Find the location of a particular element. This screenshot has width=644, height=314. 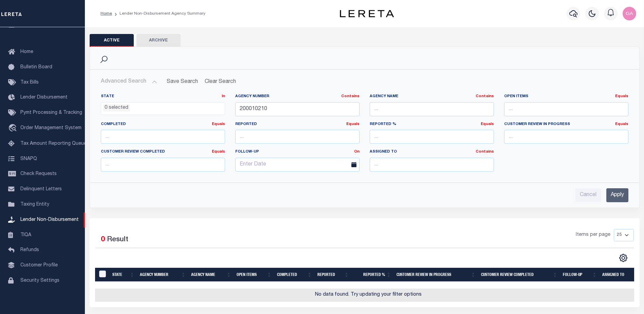

span: Order Management System is located at coordinates (51, 128).